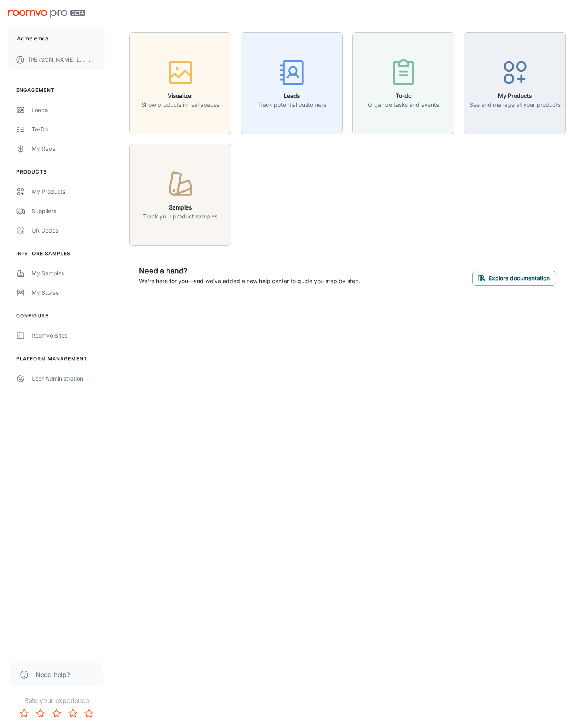  Describe the element at coordinates (514, 278) in the screenshot. I see `button: Explore documentation` at that location.